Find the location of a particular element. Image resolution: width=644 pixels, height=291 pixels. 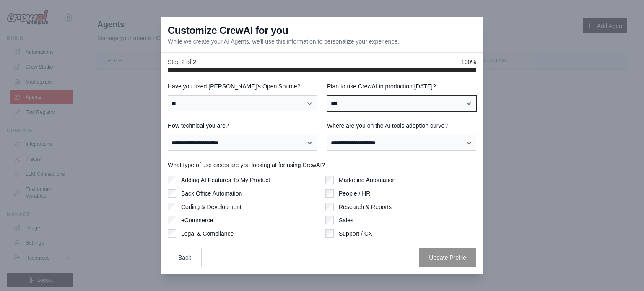

label: How technical you are? is located at coordinates (242, 125).